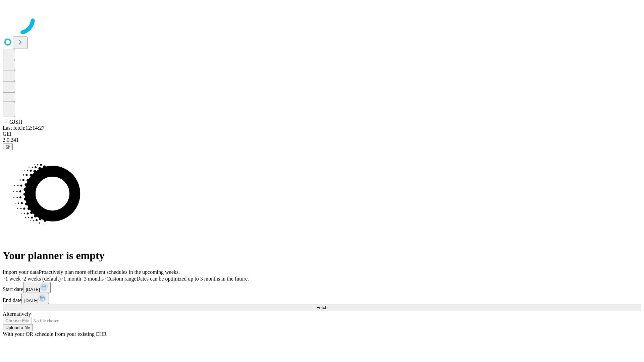 This screenshot has width=644, height=362. What do you see at coordinates (322, 288) in the screenshot?
I see `div: Start date` at bounding box center [322, 288].